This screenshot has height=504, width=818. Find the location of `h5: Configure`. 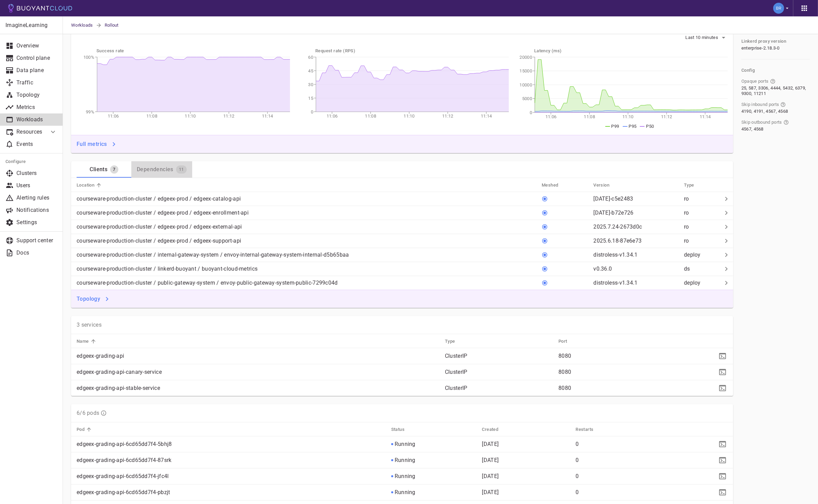

h5: Configure is located at coordinates (31, 162).